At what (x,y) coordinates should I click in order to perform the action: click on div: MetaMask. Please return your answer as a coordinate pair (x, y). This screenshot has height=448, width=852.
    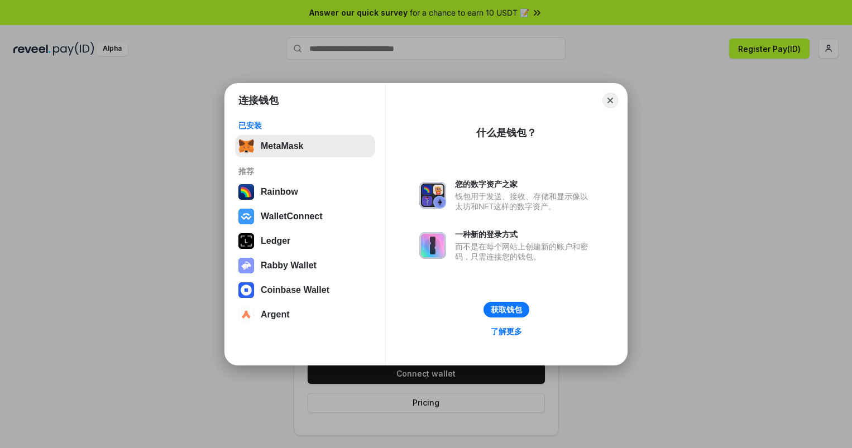
    Looking at the image, I should click on (282, 146).